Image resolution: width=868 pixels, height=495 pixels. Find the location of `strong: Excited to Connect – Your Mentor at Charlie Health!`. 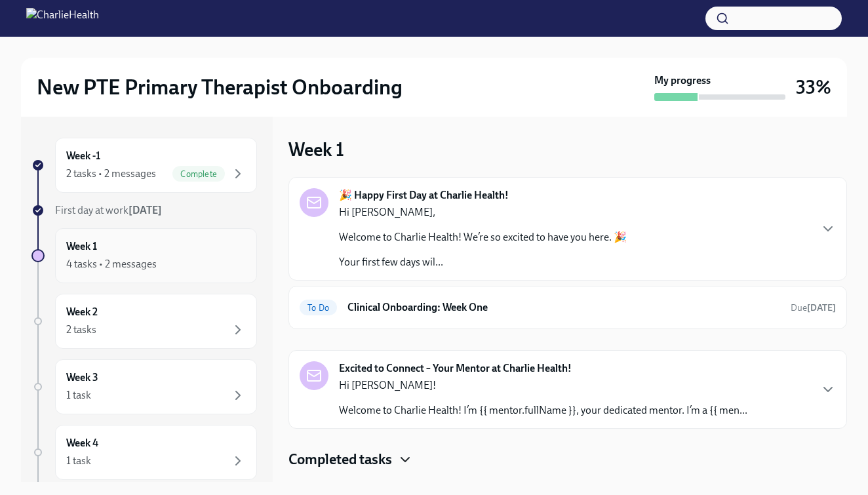

strong: Excited to Connect – Your Mentor at Charlie Health! is located at coordinates (455, 369).